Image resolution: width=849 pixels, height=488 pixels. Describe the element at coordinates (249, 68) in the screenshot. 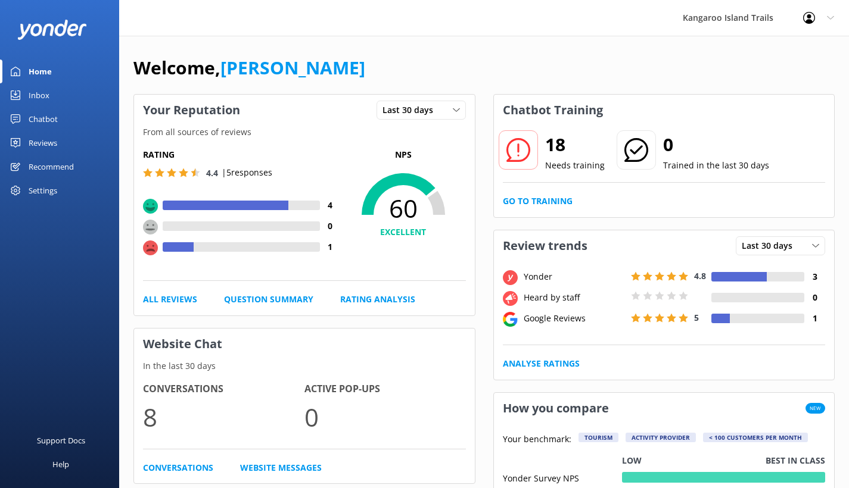

I see `h1: Welcome,` at that location.